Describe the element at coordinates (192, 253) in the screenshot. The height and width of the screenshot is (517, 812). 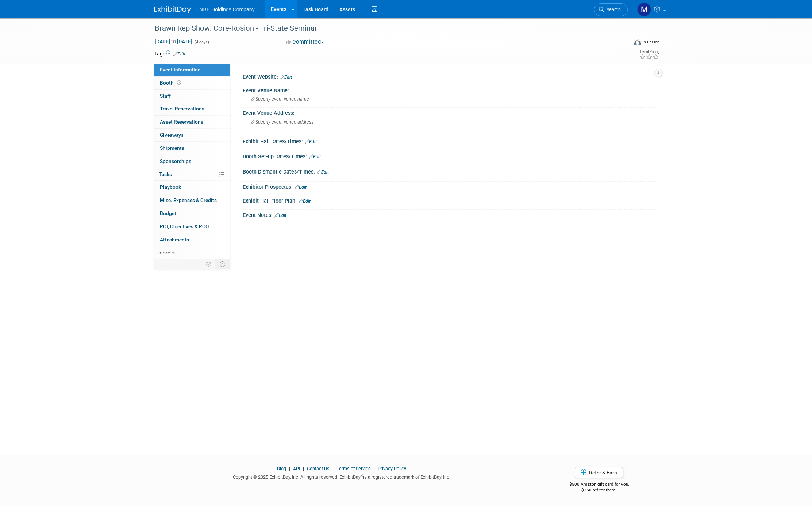
I see `a: more` at that location.